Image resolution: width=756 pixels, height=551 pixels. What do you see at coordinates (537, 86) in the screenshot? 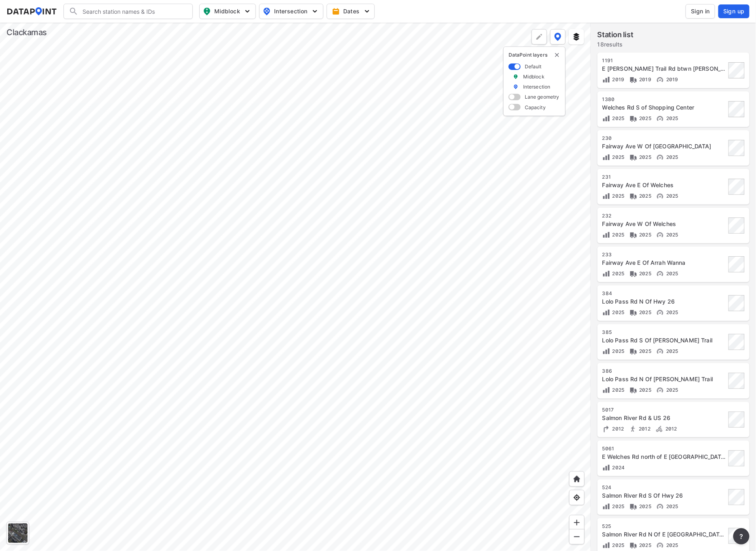
I see `label: Intersection` at bounding box center [537, 86].